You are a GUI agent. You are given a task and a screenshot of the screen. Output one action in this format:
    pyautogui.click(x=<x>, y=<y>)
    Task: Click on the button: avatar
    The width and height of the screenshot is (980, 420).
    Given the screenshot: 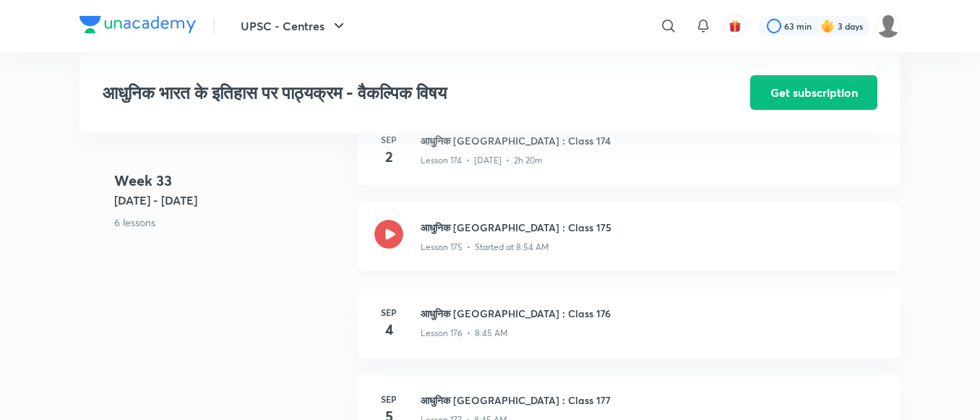 What is the action you would take?
    pyautogui.click(x=735, y=26)
    